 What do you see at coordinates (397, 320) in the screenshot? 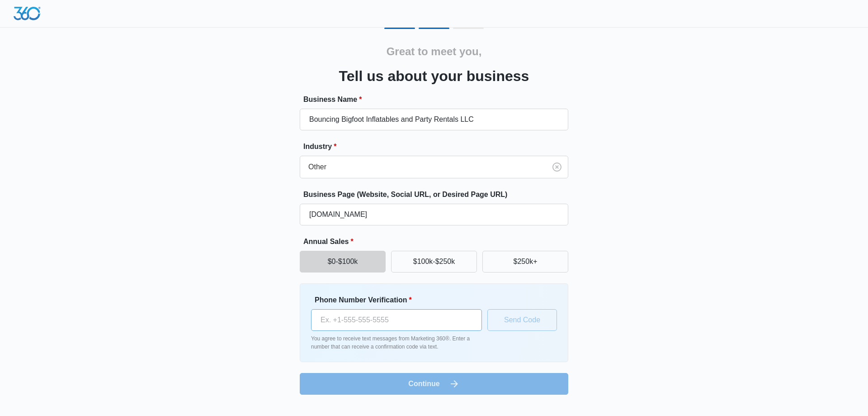
I see `input: Ex. +1-555-555-5555` at bounding box center [397, 320].